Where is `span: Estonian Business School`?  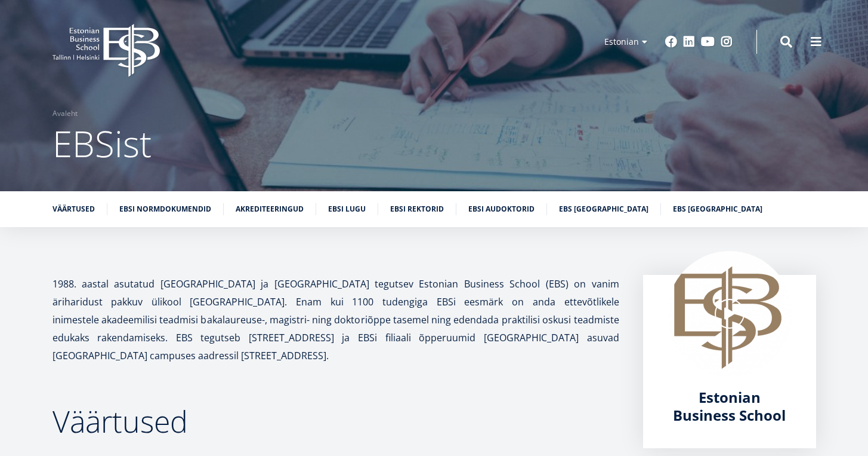 span: Estonian Business School is located at coordinates (729, 406).